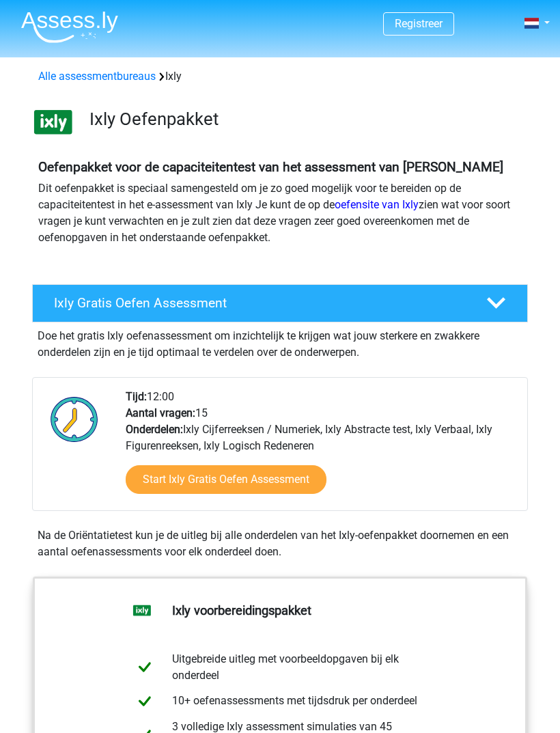 The image size is (560, 733). I want to click on img: Assessly, so click(70, 26).